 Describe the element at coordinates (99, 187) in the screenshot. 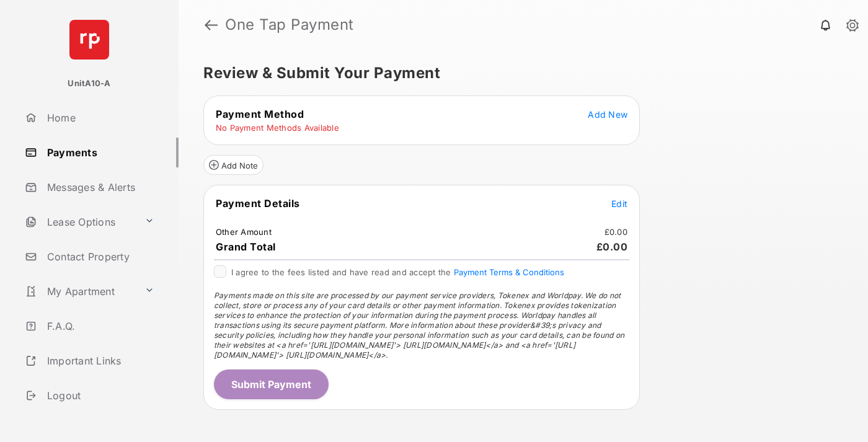

I see `a: Messages & Alerts` at that location.